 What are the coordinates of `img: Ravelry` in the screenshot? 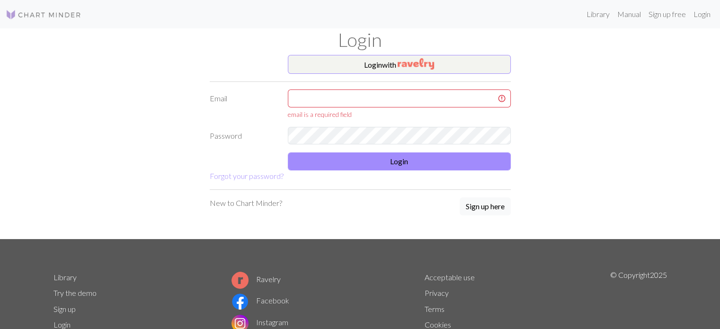 It's located at (415, 64).